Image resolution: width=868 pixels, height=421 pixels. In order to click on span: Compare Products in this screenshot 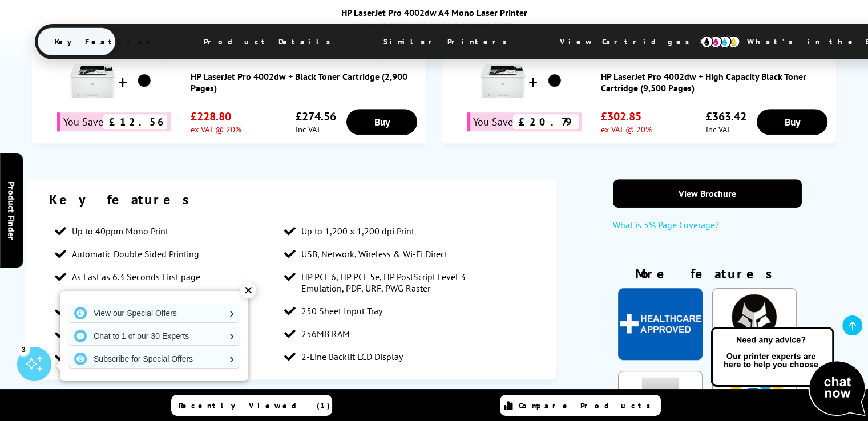, I will do `click(588, 406)`.